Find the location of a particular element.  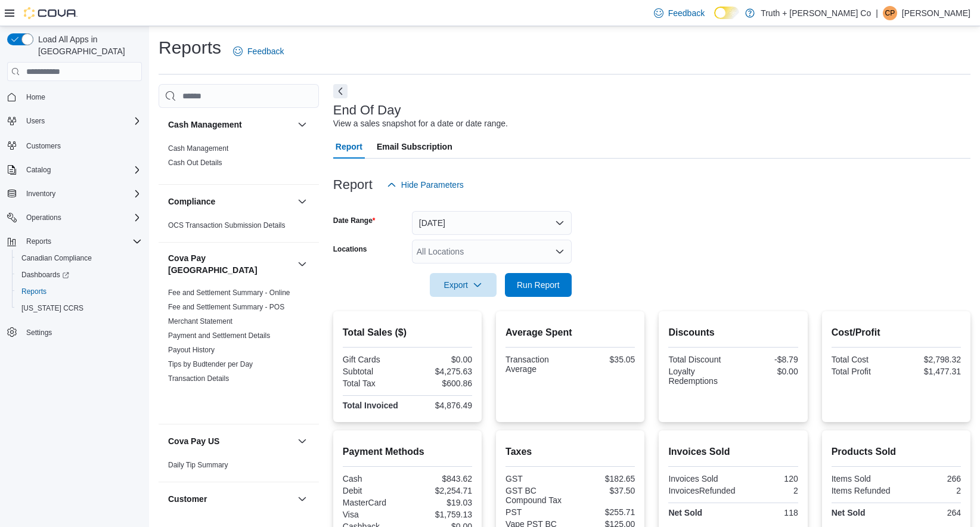

a: Transaction Details is located at coordinates (199, 378).